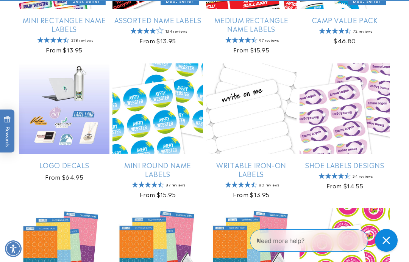  I want to click on a: Medium Rectangle Name Labels, so click(251, 24).